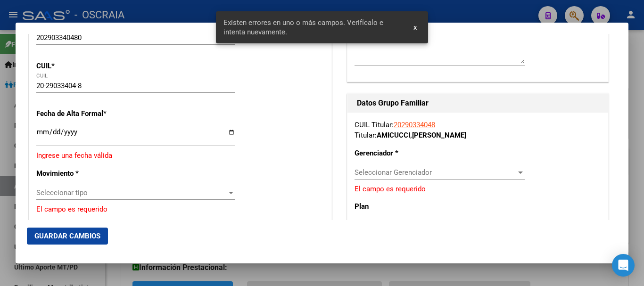 The width and height of the screenshot is (644, 286). Describe the element at coordinates (435, 173) in the screenshot. I see `span: Seleccionar Gerenciador` at that location.